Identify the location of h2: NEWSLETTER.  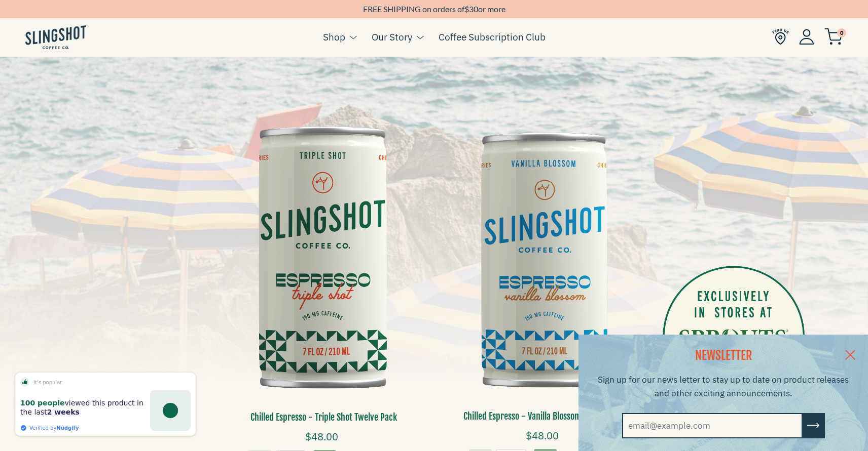
(723, 356).